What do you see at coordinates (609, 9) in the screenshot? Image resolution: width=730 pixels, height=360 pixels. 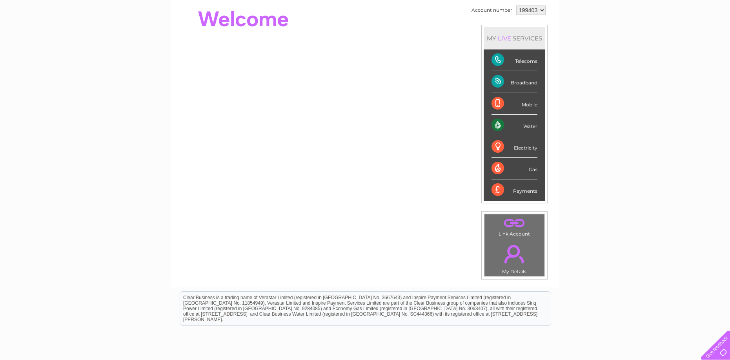 I see `a: 0333 014 3131` at bounding box center [609, 9].